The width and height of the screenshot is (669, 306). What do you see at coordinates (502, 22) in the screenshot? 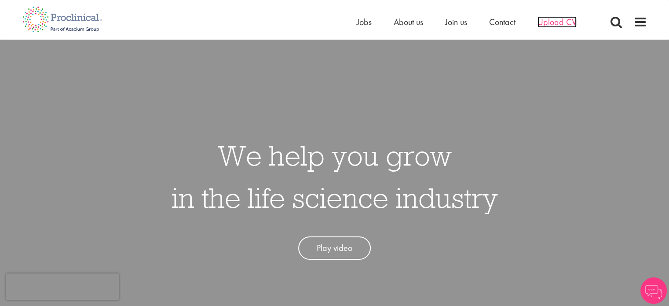
I see `a: Contact` at bounding box center [502, 22].